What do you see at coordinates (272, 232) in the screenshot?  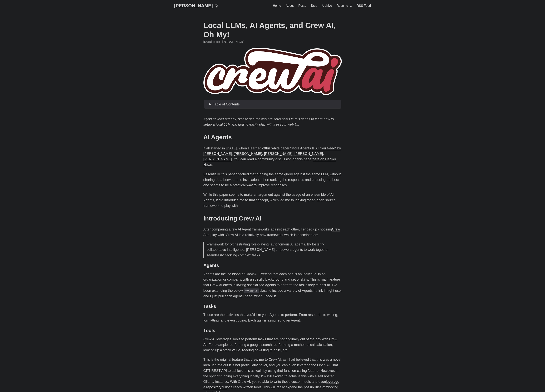 I see `p: After comparing a few AI Agent frameworks against each other, I ended up choosing to play with. C...` at bounding box center [272, 232].